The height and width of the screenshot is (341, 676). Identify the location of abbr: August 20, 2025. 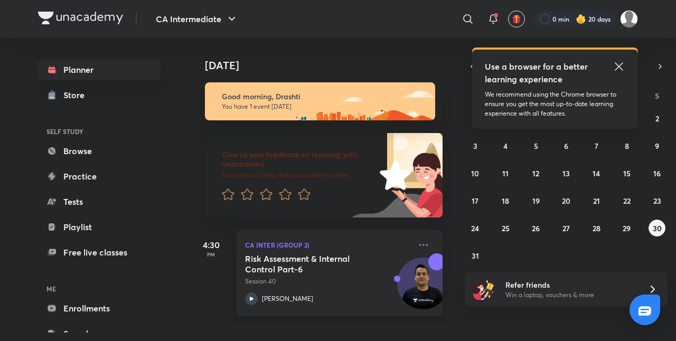
(567, 201).